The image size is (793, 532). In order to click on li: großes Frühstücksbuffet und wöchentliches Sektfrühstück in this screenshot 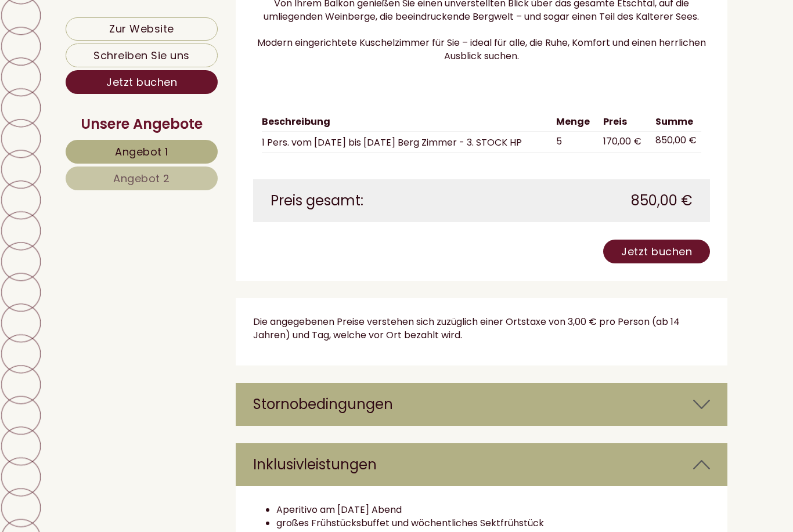, I will do `click(493, 523)`.